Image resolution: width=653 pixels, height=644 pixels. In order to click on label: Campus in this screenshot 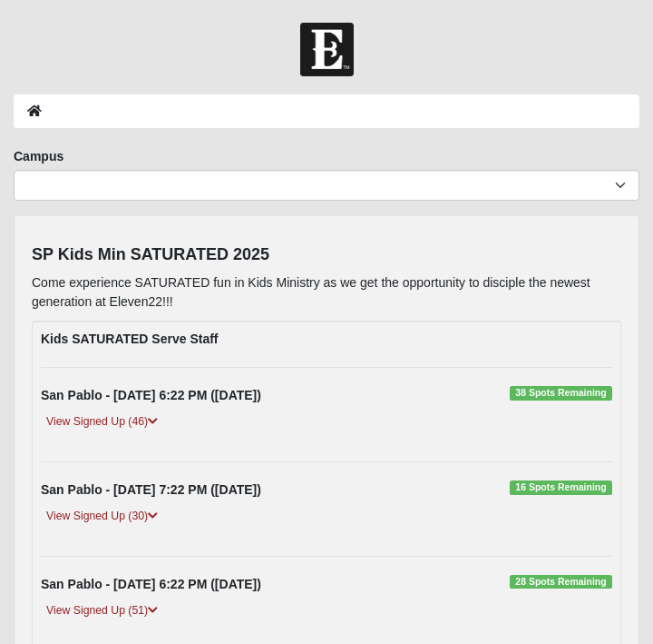, I will do `click(38, 156)`.